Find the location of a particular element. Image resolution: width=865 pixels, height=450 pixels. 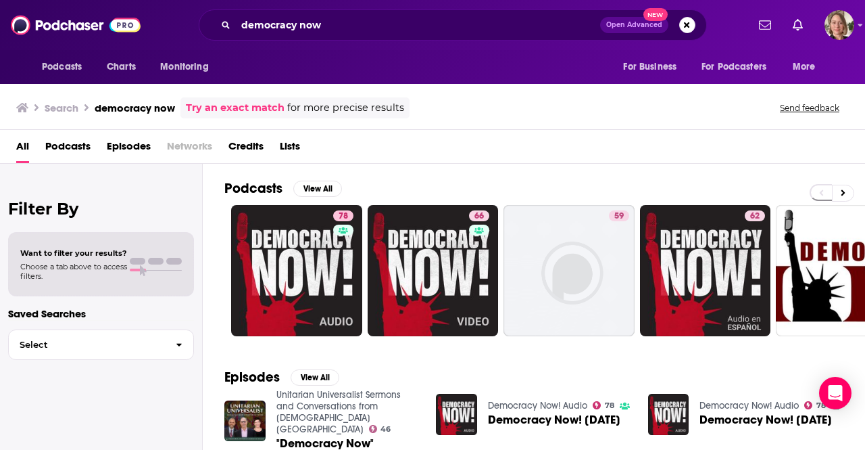

span: Select is located at coordinates (87, 344).